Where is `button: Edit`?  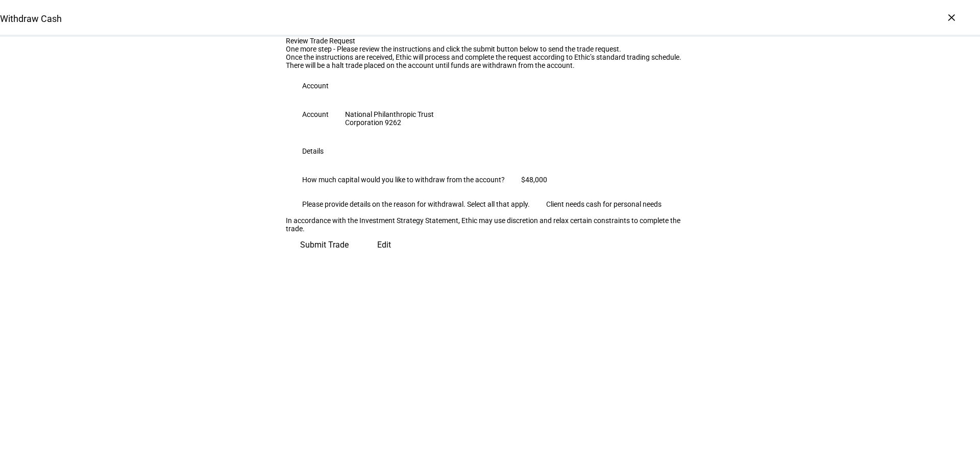
button: Edit is located at coordinates (384, 245).